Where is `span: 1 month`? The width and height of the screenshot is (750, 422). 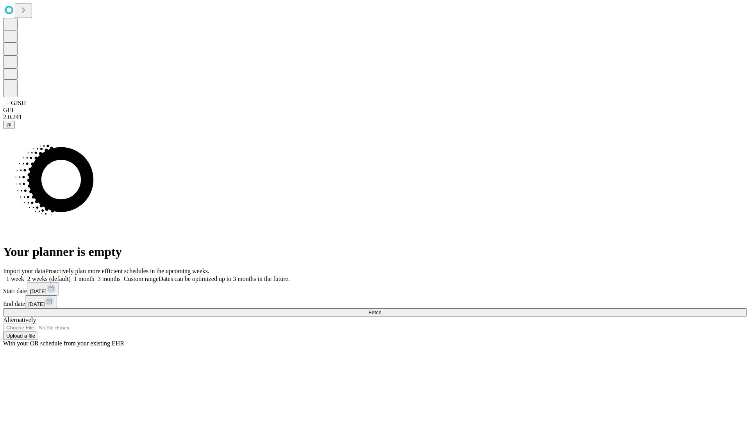
span: 1 month is located at coordinates (84, 279).